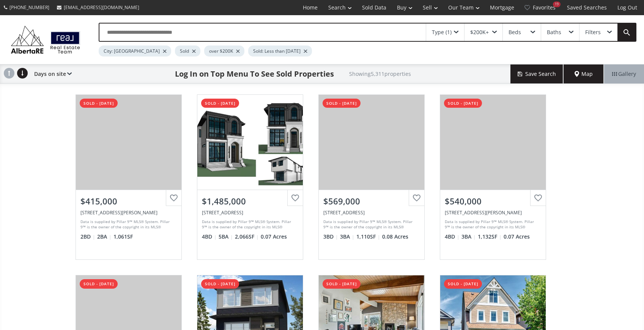  What do you see at coordinates (129, 201) in the screenshot?
I see `div: $415,000` at bounding box center [129, 201].